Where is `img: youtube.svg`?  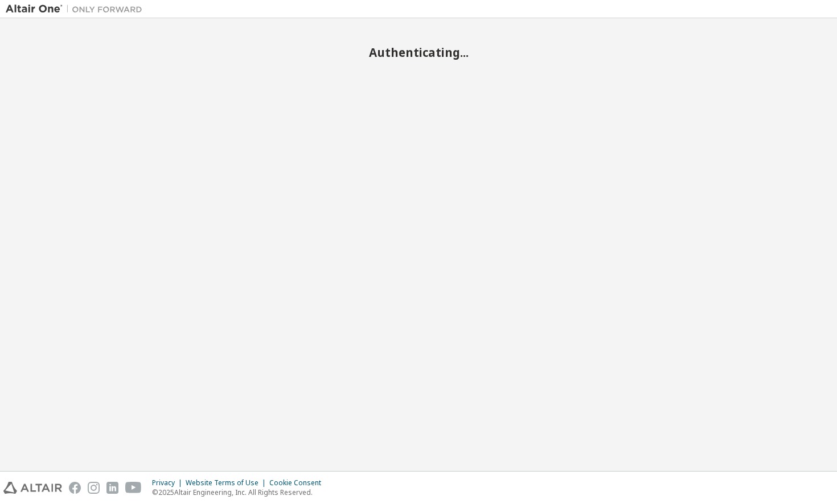
img: youtube.svg is located at coordinates (133, 488).